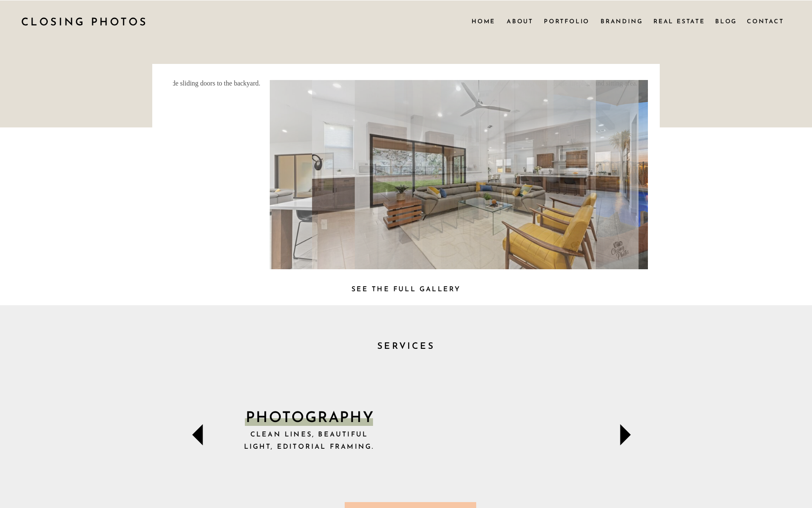  Describe the element at coordinates (680, 21) in the screenshot. I see `a: Real Estate` at that location.